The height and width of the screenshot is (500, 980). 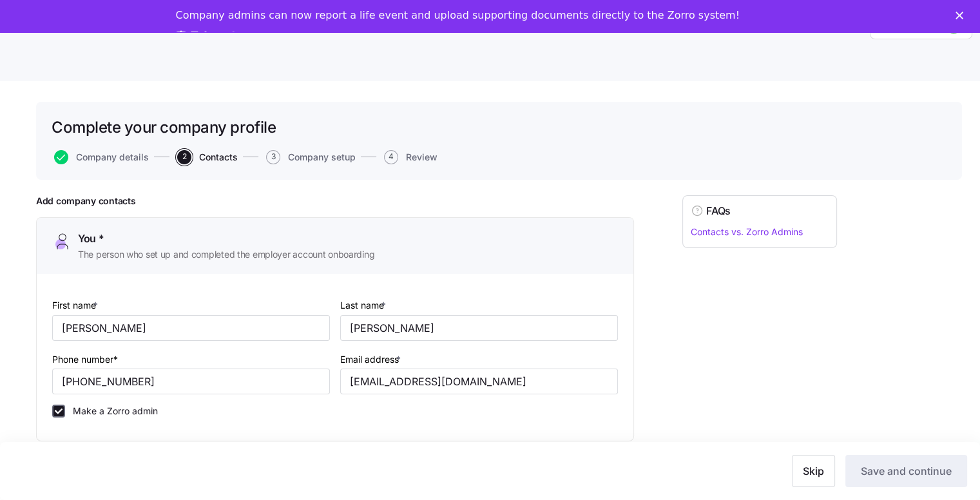 I want to click on a: Contacts vs. Zorro Admins, so click(x=747, y=231).